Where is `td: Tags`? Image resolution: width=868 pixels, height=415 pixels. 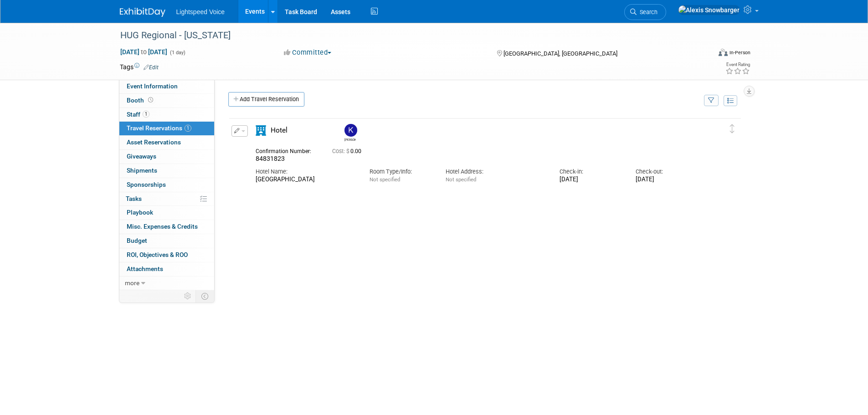 td: Tags is located at coordinates (139, 67).